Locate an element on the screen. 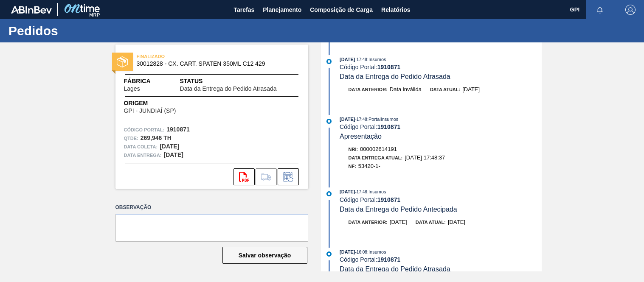  img: TNhmsLtSVTkK8tSr43FrP2fwEKptu5GPRR3wAAAABJRU5ErkJggg== is located at coordinates (32, 10).